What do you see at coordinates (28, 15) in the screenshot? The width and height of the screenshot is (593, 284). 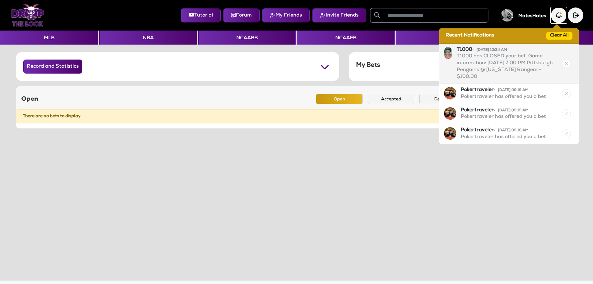 I see `img: Logo` at bounding box center [28, 15].